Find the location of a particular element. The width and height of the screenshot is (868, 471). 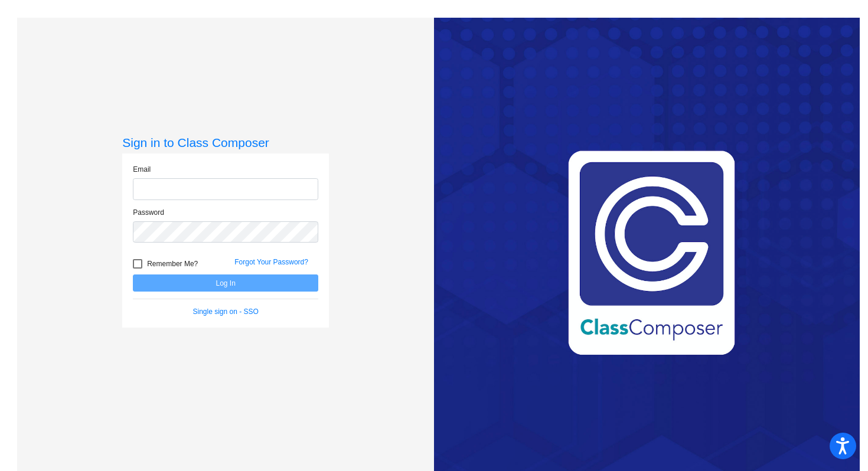

label: Email is located at coordinates (142, 169).